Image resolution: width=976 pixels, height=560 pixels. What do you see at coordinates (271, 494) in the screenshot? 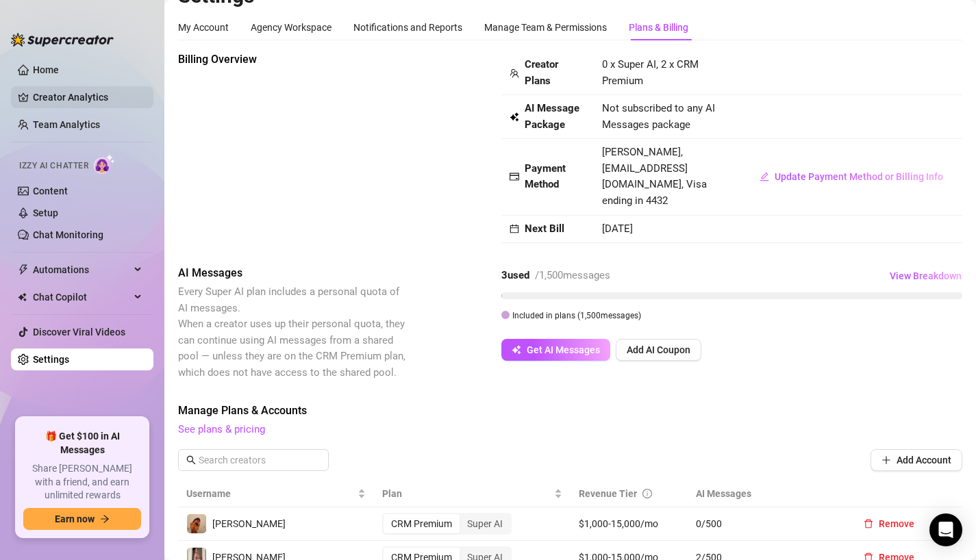
I see `span: Username` at bounding box center [271, 494].